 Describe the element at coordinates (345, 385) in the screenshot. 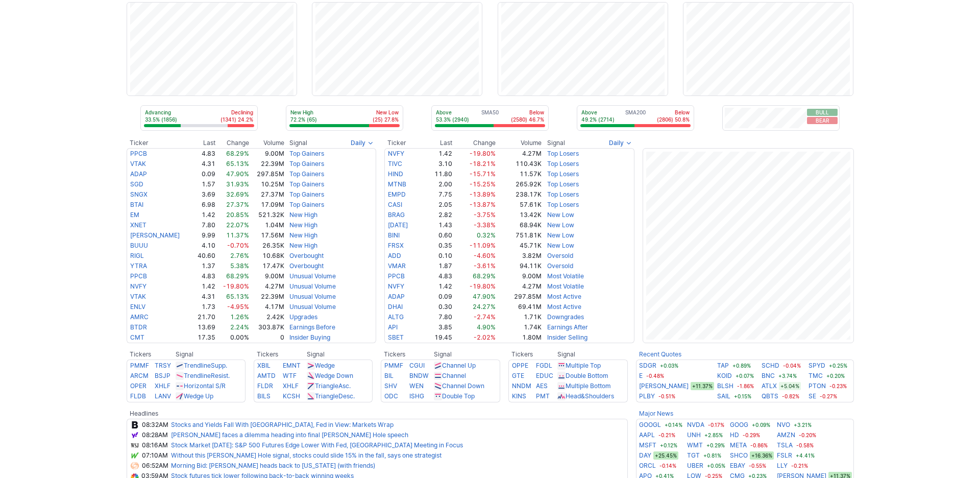

I see `span: Asc.` at that location.